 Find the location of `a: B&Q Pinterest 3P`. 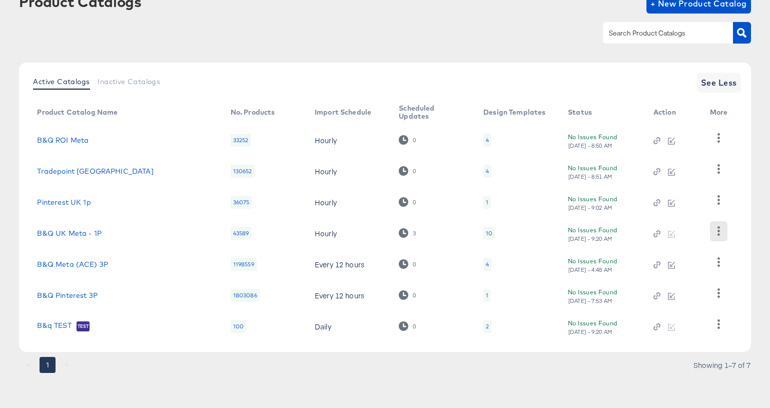

a: B&Q Pinterest 3P is located at coordinates (67, 295).